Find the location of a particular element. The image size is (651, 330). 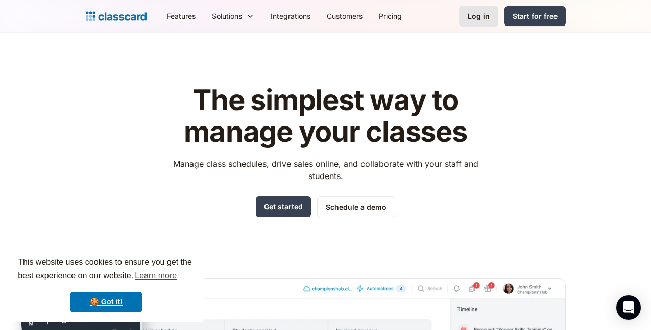

p: Manage class schedules, drive sales online, and collaborate with your staff and students. is located at coordinates (325, 170).